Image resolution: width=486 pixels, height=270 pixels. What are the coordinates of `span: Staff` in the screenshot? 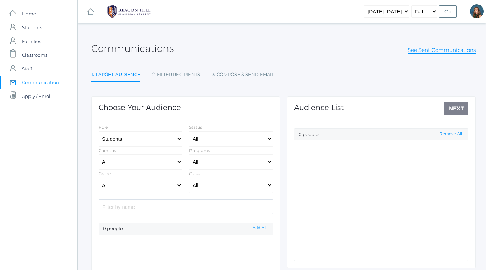 It's located at (27, 69).